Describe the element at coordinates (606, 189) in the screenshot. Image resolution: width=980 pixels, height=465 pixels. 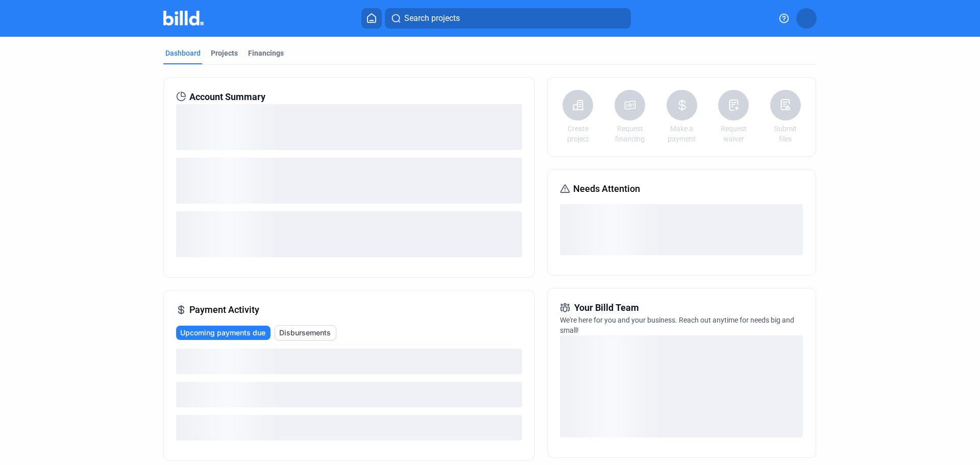
I see `span: Needs Attention` at that location.